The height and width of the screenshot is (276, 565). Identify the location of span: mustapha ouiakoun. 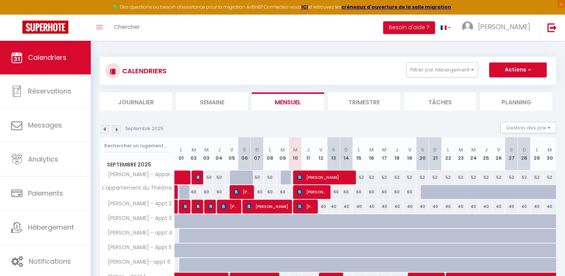
(197, 177).